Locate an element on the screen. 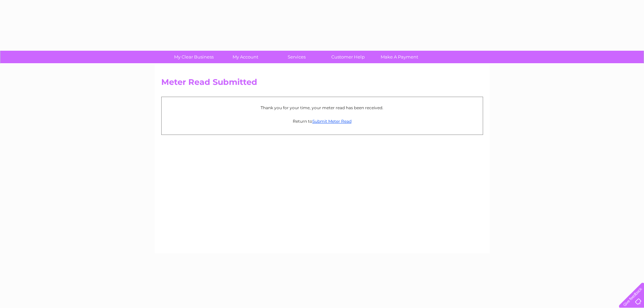  a: My Account is located at coordinates (245, 57).